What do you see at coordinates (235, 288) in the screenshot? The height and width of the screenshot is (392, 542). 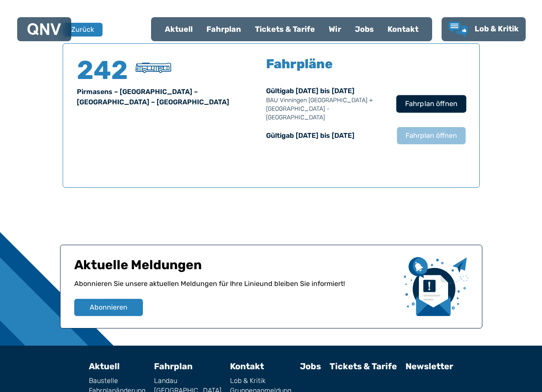 I see `p: Abonnieren Sie unsere aktuellen Meldungen für Ihre Linie und bleiben Sie informiert!` at bounding box center [235, 288].